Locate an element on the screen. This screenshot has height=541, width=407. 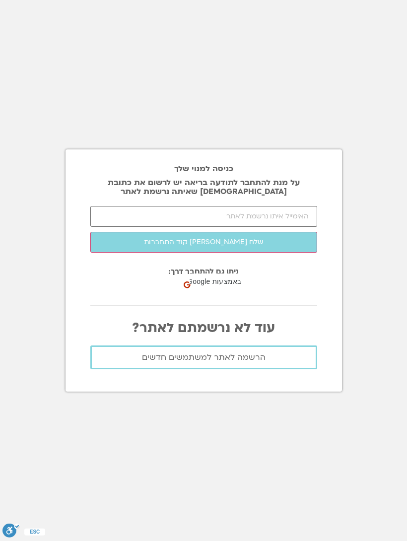
a: הרשמה לאתר למשתמשים חדשים is located at coordinates (204, 357).